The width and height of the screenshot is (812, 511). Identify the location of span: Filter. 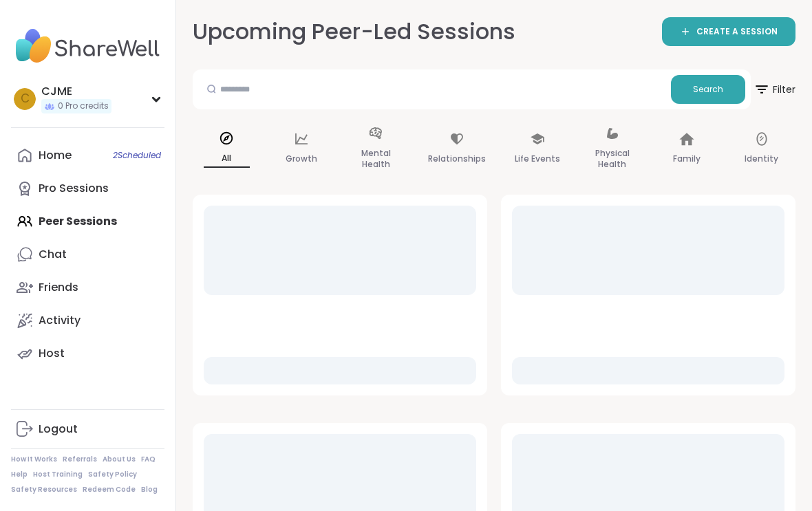
(774, 89).